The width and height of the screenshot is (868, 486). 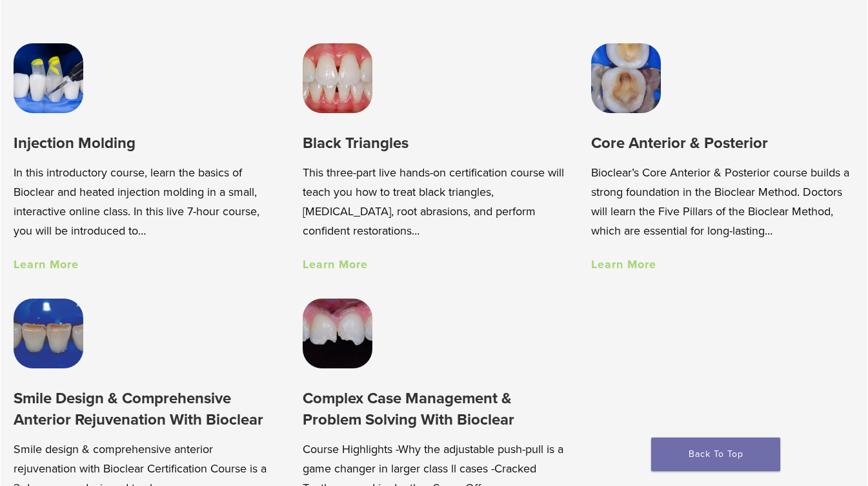 What do you see at coordinates (145, 202) in the screenshot?
I see `p: In this introductory course, learn the basics of Bioclear and heated injection molding in a small...` at bounding box center [145, 202].